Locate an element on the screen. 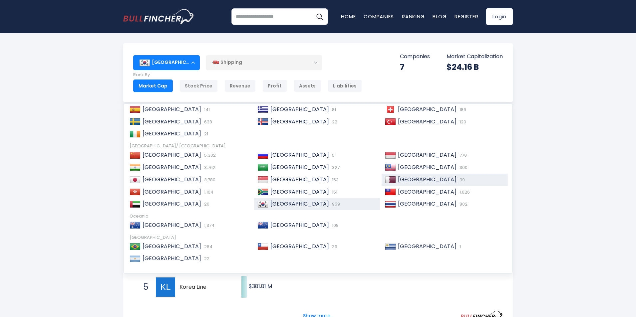  a: Go to homepage is located at coordinates (159, 17).